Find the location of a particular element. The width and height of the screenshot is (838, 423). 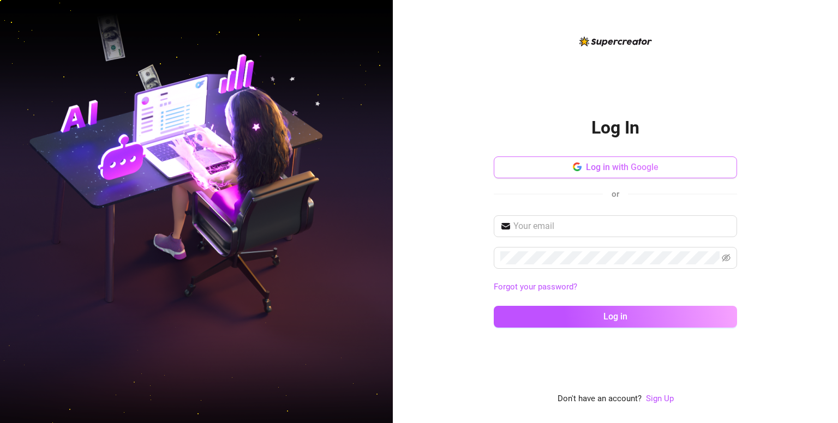

button: Log in is located at coordinates (615, 317).